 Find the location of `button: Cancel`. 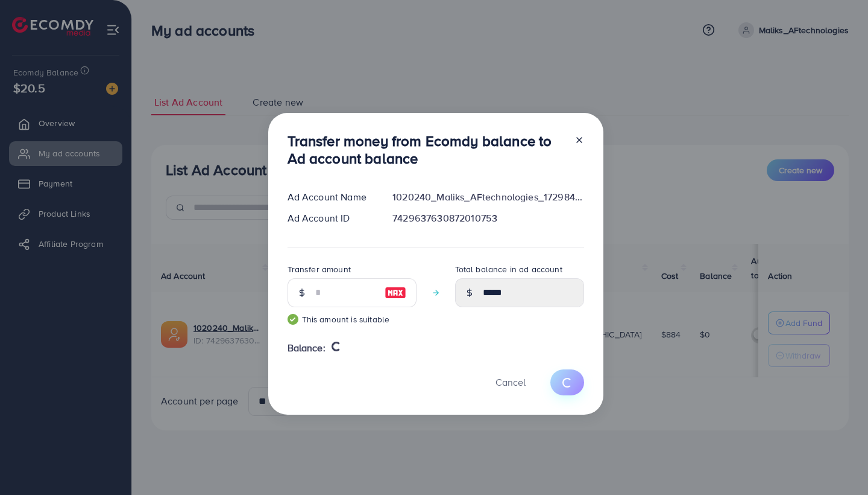

button: Cancel is located at coordinates (510, 382).